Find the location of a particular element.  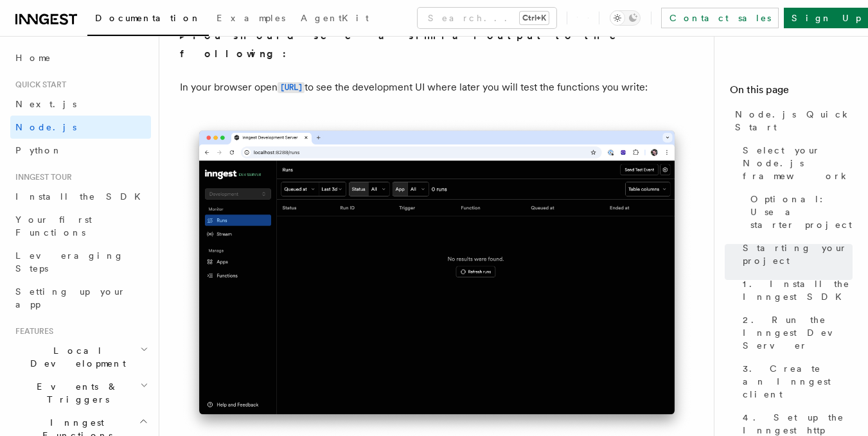

span: Starting your project is located at coordinates (797, 254).